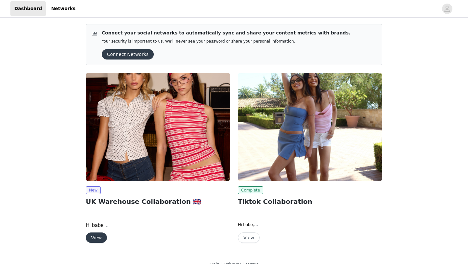 The width and height of the screenshot is (468, 264). What do you see at coordinates (447, 9) in the screenshot?
I see `div: avatar` at bounding box center [447, 9].